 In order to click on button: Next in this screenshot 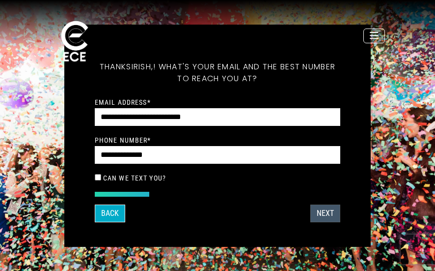, I will do `click(325, 213)`.